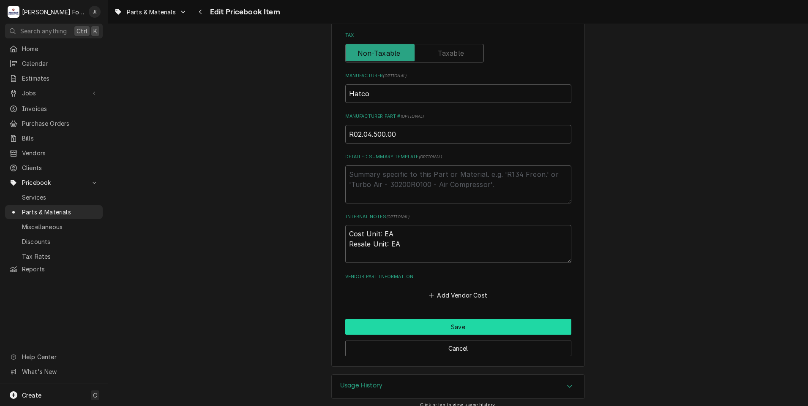  Describe the element at coordinates (54, 49) in the screenshot. I see `a: Home` at that location.